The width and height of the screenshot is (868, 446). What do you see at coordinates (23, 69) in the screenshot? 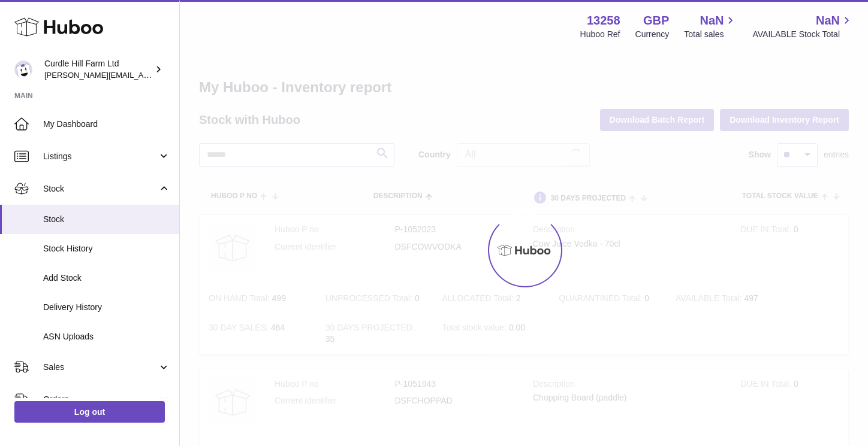
I see `img: james@diddlysquatfarmshop.com` at bounding box center [23, 69].